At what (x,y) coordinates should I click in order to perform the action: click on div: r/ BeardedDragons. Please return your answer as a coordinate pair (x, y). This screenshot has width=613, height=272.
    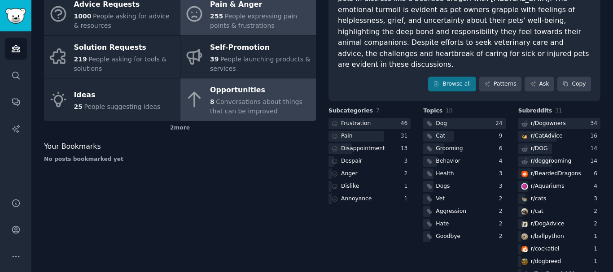
    Looking at the image, I should click on (556, 174).